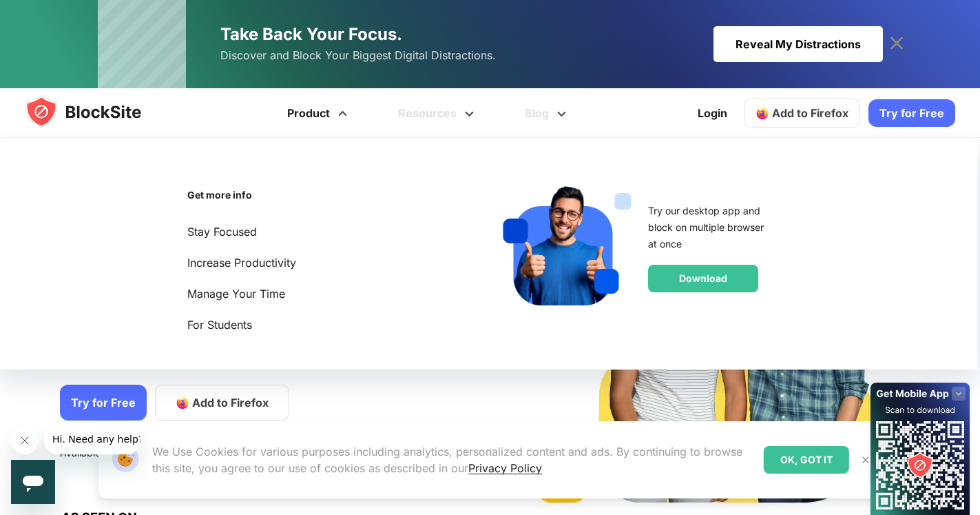 The width and height of the screenshot is (980, 515). What do you see at coordinates (319, 113) in the screenshot?
I see `a: Product` at bounding box center [319, 113].